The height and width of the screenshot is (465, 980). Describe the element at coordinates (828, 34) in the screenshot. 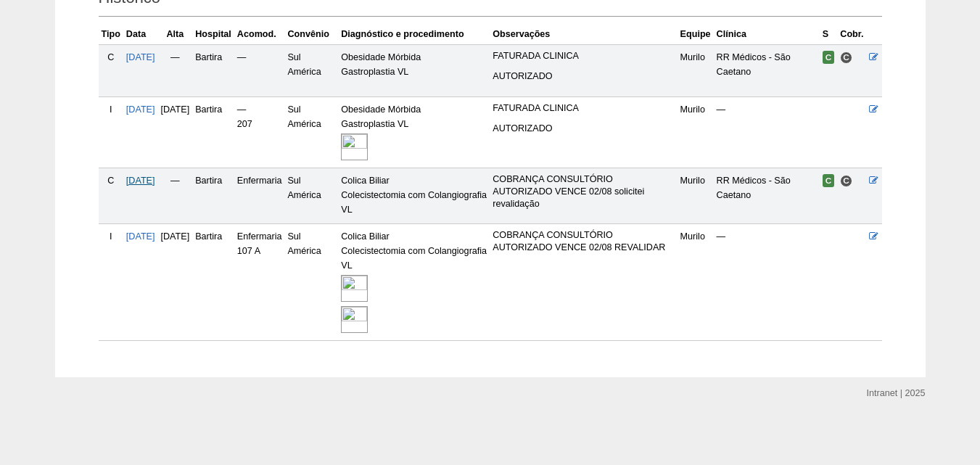

I see `th: S` at that location.